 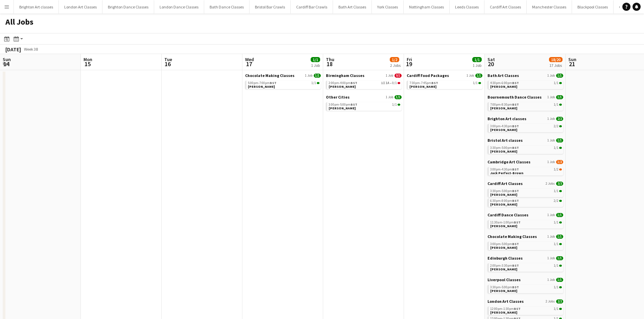 What do you see at coordinates (504, 151) in the screenshot?
I see `span: Kat Endacott` at bounding box center [504, 151].